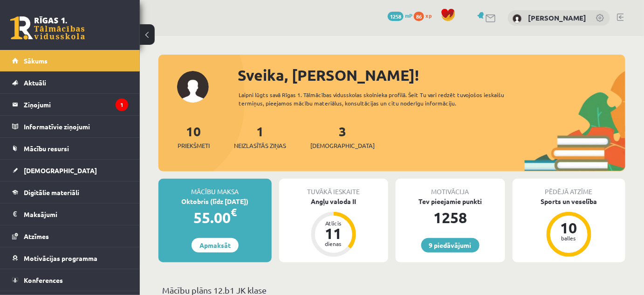 This screenshot has width=644, height=295. Describe the element at coordinates (569, 228) in the screenshot. I see `div: 10` at that location.